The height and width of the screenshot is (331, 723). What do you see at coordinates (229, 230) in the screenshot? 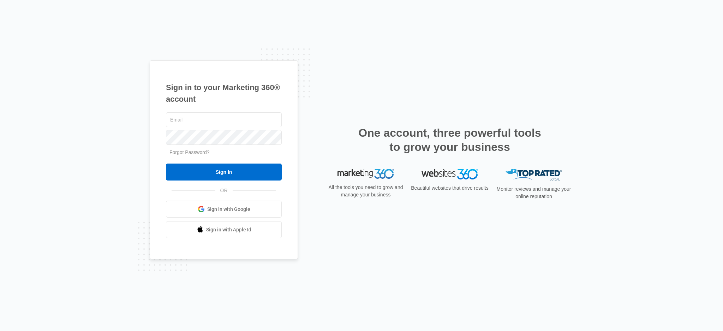
I see `span: Sign in with Apple Id` at bounding box center [229, 230].